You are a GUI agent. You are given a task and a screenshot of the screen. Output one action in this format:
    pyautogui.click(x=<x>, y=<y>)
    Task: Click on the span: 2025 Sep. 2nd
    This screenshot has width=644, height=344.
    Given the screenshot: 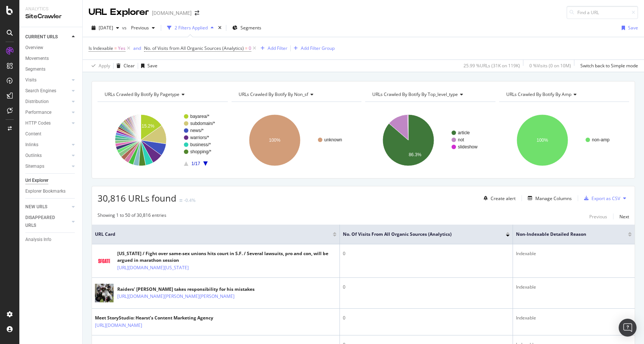 What is the action you would take?
    pyautogui.click(x=106, y=28)
    